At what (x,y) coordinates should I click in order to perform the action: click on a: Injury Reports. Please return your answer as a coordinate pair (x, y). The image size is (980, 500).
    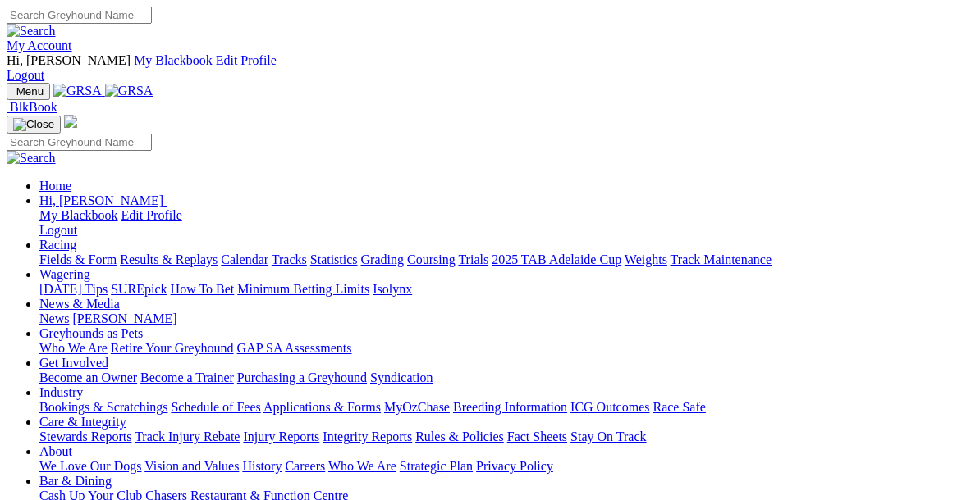
    Looking at the image, I should click on (281, 436).